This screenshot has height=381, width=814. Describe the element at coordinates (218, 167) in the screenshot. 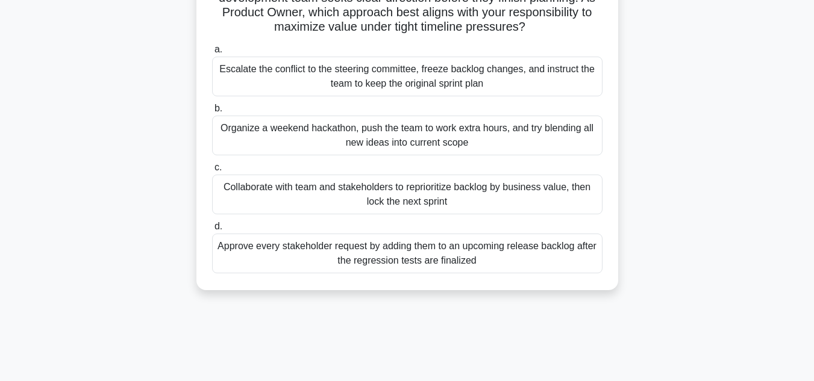

I see `span: c.` at that location.